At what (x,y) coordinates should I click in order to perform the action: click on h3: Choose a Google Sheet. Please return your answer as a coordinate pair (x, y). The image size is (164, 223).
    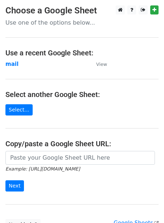
    Looking at the image, I should click on (82, 11).